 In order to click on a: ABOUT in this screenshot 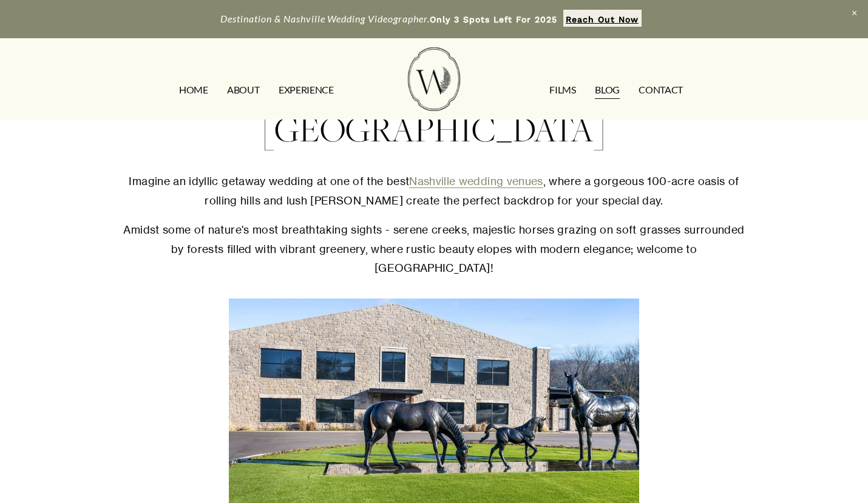, I will do `click(243, 91)`.